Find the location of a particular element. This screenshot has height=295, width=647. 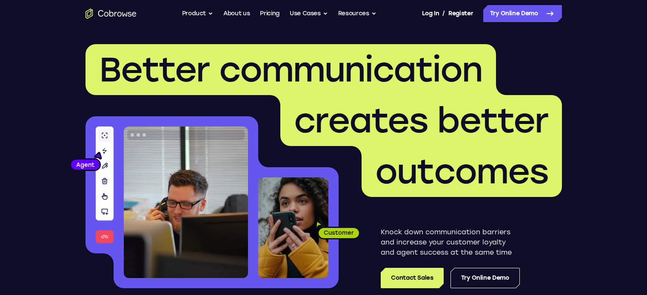

a: About us is located at coordinates (236, 14).